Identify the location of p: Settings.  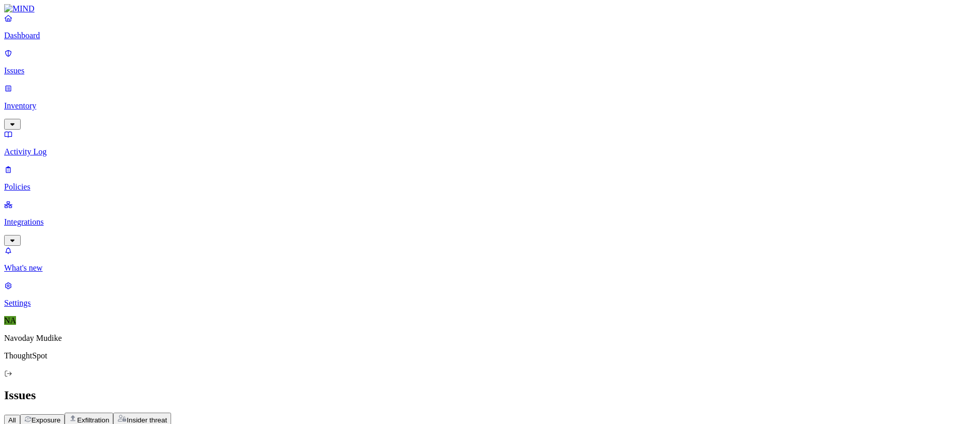
(490, 303).